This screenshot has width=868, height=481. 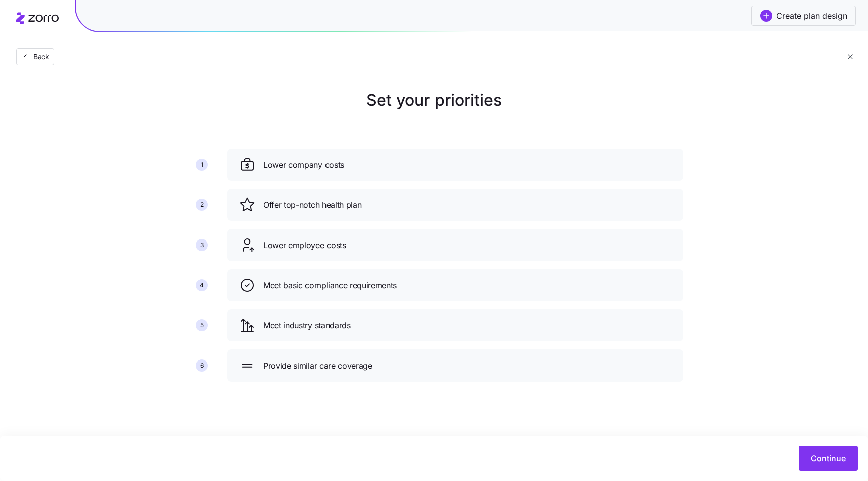 I want to click on button: Create plan design, so click(x=804, y=15).